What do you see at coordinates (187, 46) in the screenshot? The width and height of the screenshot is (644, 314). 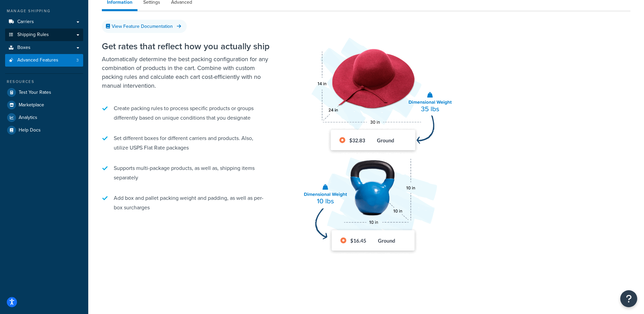 I see `h2: Get rates that reflect how you actually ship` at bounding box center [187, 46].